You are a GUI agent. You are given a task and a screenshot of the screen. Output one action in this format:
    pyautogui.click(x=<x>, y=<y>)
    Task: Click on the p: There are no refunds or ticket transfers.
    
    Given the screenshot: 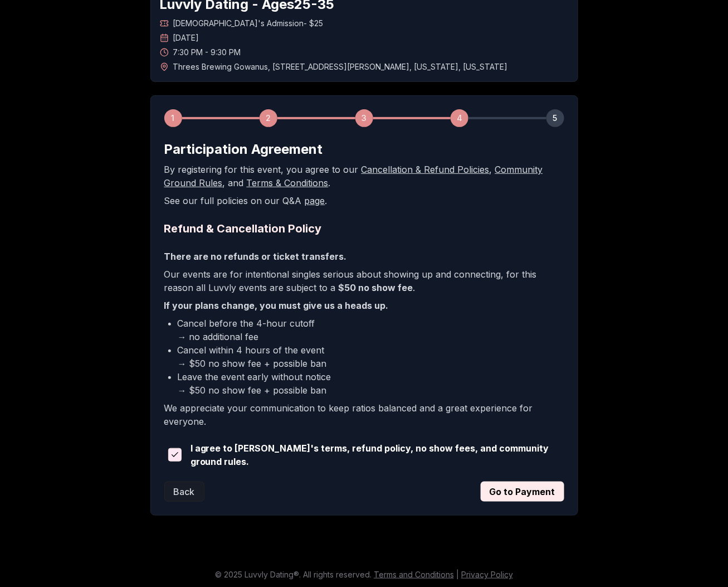 What is the action you would take?
    pyautogui.click(x=364, y=256)
    